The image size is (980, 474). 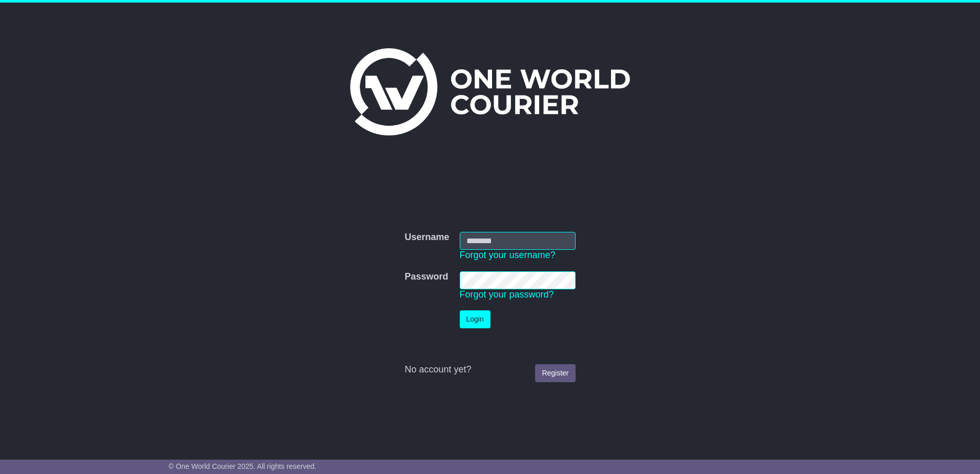 I want to click on img: One World, so click(x=490, y=92).